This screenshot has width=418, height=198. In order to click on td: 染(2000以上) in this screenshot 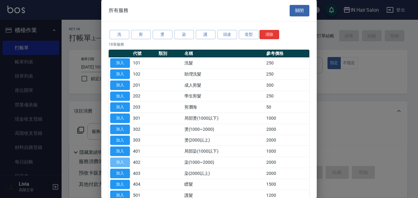, I will do `click(224, 173)`.